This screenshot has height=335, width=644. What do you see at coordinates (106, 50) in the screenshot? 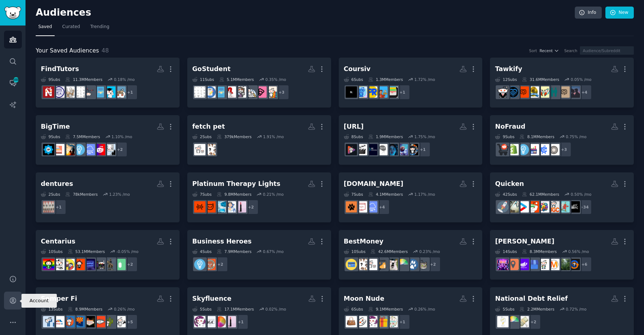
I see `span: 48` at bounding box center [106, 50].